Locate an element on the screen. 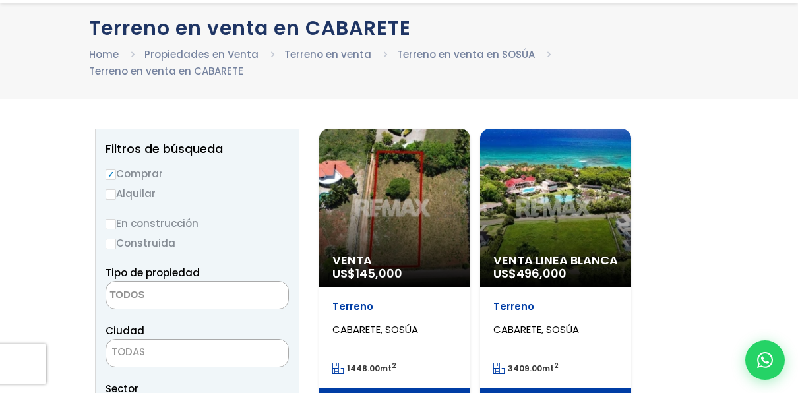 This screenshot has height=393, width=798. span: Venta is located at coordinates (394, 260).